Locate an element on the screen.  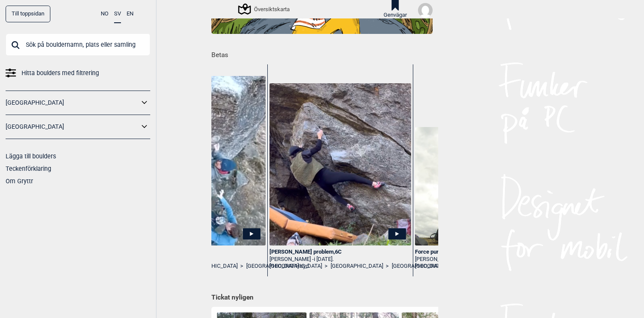
h1: Tickat nyligen is located at coordinates (322, 298).